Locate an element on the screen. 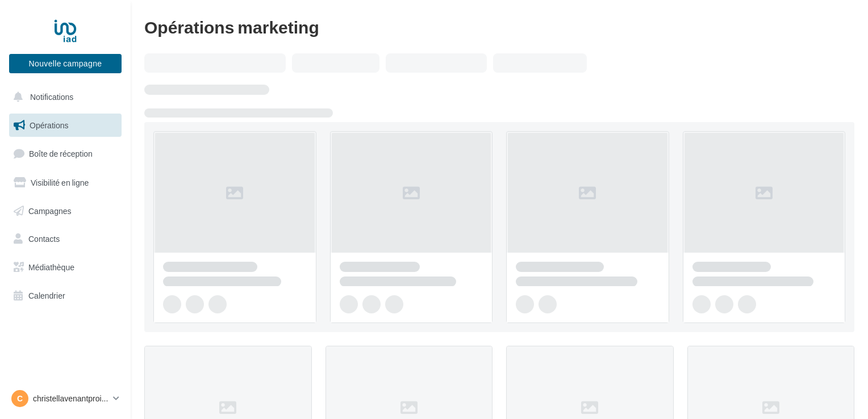 This screenshot has height=419, width=868. span: Visibilité en ligne is located at coordinates (60, 182).